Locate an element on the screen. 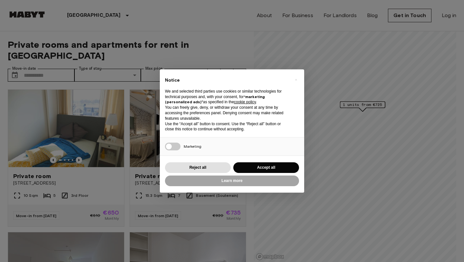 This screenshot has height=262, width=464. button: Learn more is located at coordinates (232, 181).